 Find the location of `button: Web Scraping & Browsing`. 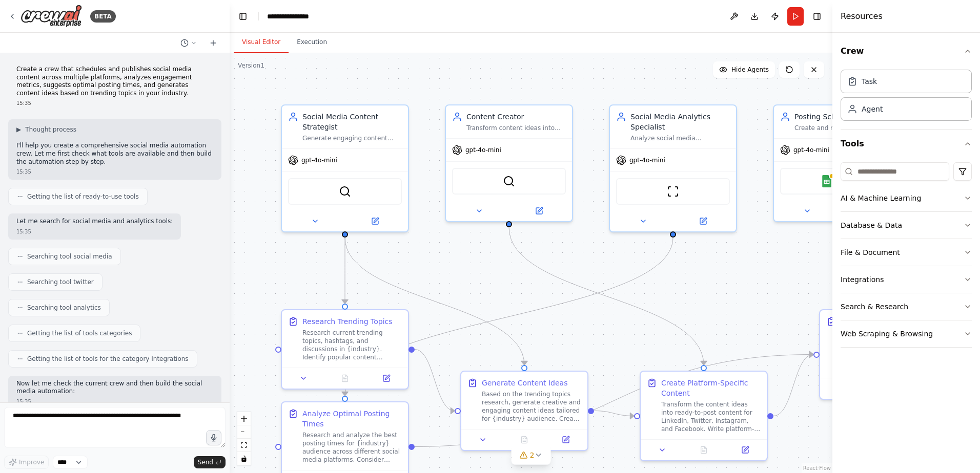

button: Web Scraping & Browsing is located at coordinates (906, 334).